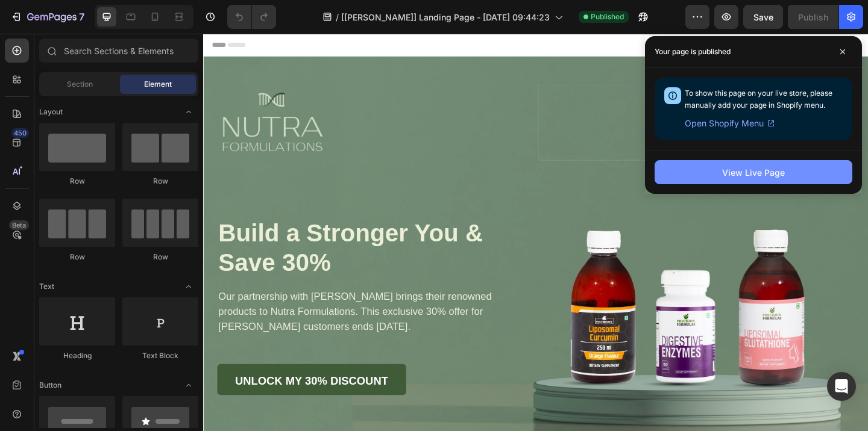 This screenshot has height=431, width=868. What do you see at coordinates (79, 84) in the screenshot?
I see `span: Section` at bounding box center [79, 84].